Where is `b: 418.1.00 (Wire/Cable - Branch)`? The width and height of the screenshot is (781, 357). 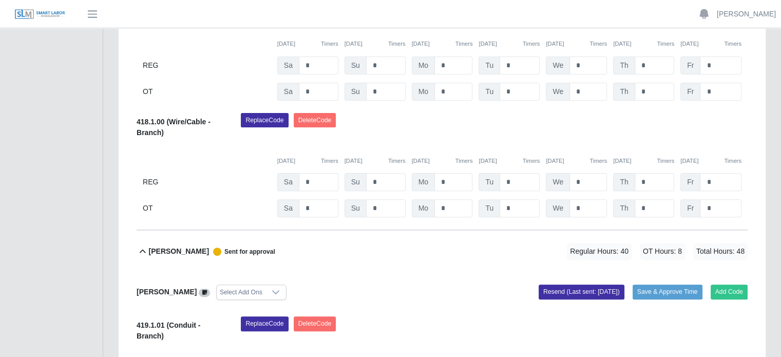
b: 418.1.00 (Wire/Cable - Branch) is located at coordinates (173, 127).